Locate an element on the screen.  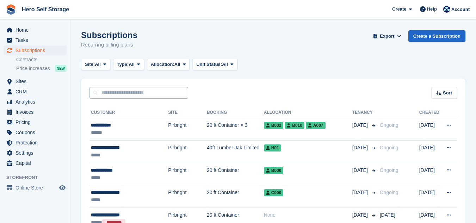
h1: Subscriptions is located at coordinates (109, 35).